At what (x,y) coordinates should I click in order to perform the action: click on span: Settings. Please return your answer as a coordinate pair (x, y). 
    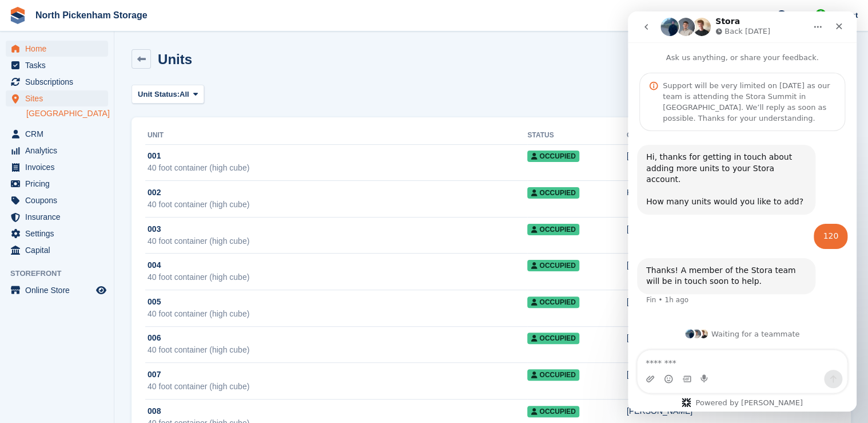
    Looking at the image, I should click on (59, 234).